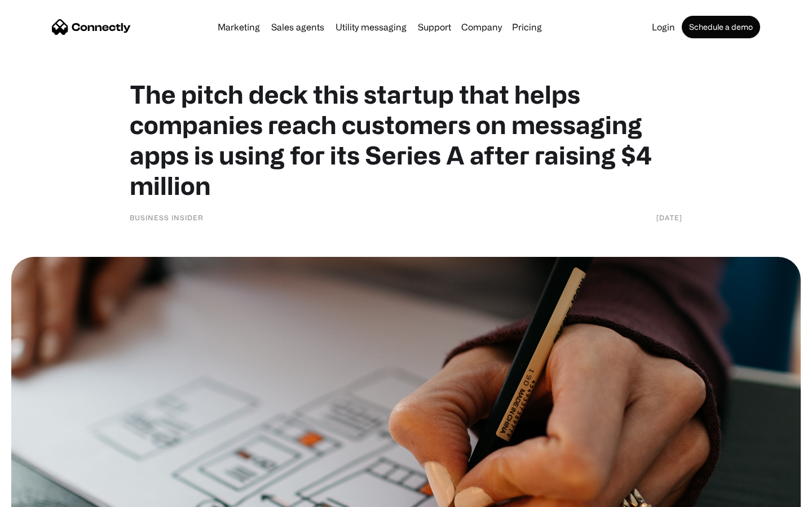 This screenshot has width=812, height=507. What do you see at coordinates (482, 27) in the screenshot?
I see `div: Company` at bounding box center [482, 27].